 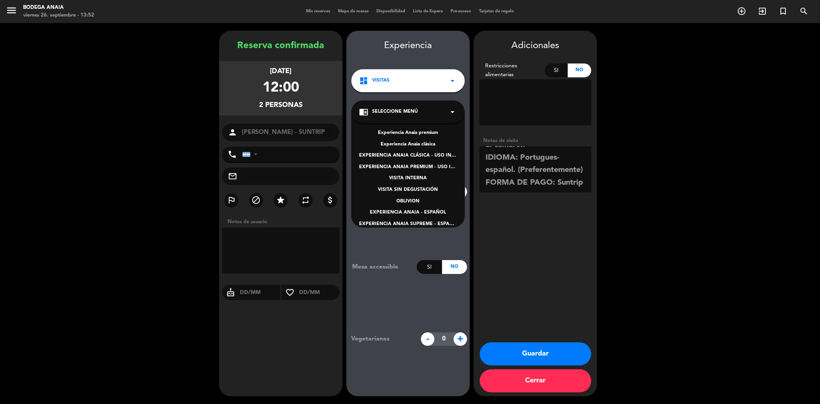 What do you see at coordinates (283, 221) in the screenshot?
I see `div: Notas de usuario` at bounding box center [283, 221].